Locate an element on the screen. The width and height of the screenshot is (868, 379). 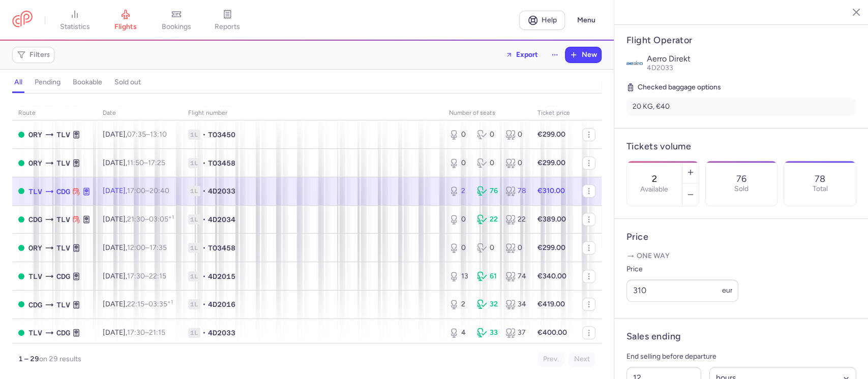
p: Aerro Direkt is located at coordinates (751, 59).